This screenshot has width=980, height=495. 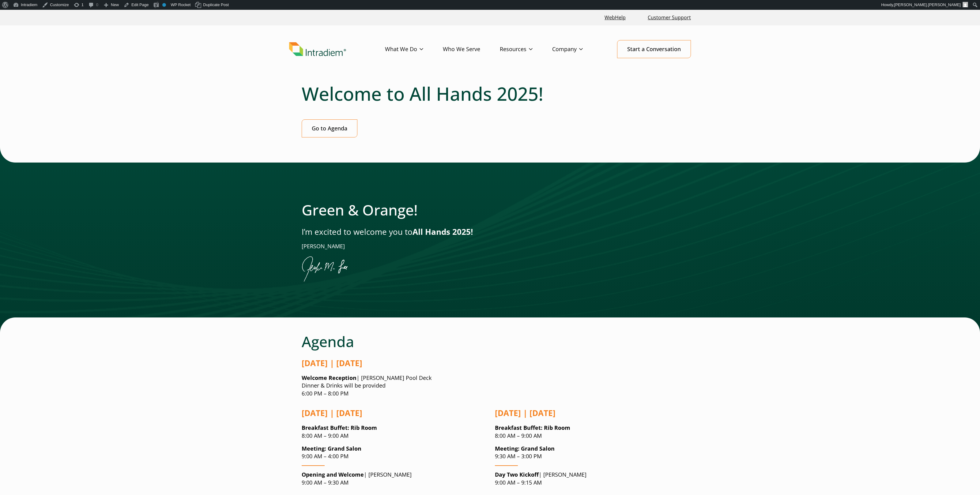 What do you see at coordinates (164, 5) in the screenshot?
I see `div: No index` at bounding box center [164, 5].